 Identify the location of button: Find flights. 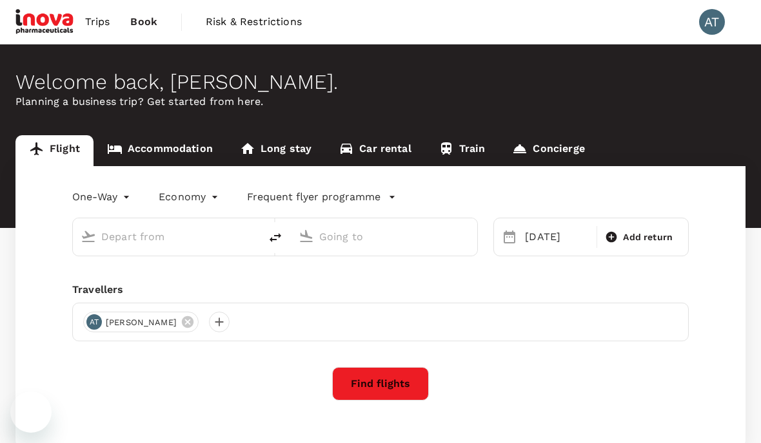
(380, 384).